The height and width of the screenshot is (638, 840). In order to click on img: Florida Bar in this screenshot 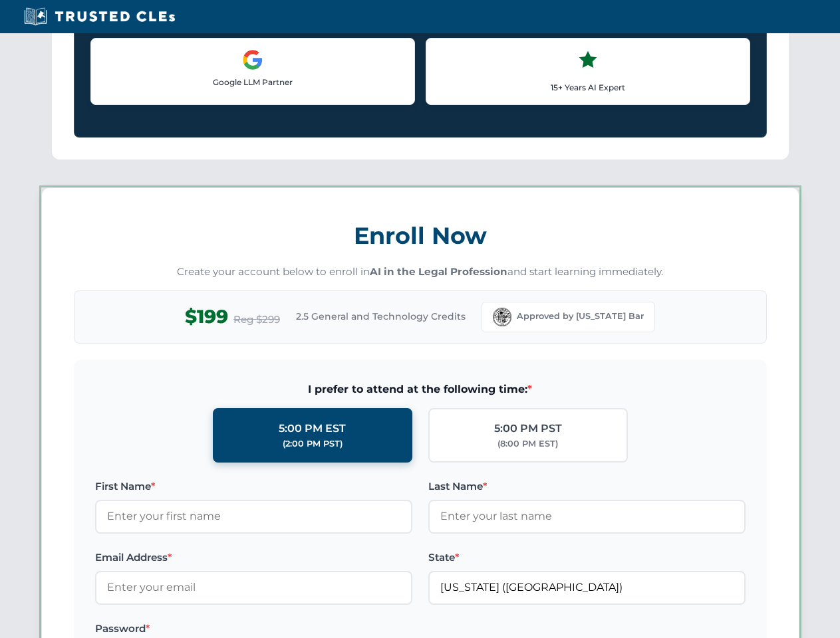, I will do `click(502, 317)`.